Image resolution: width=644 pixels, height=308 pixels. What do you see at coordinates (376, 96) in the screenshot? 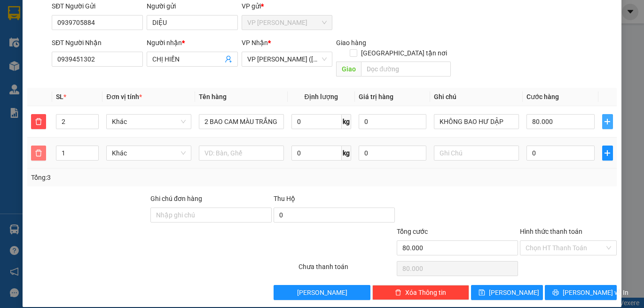
I see `span: Giá trị hàng` at bounding box center [376, 96].